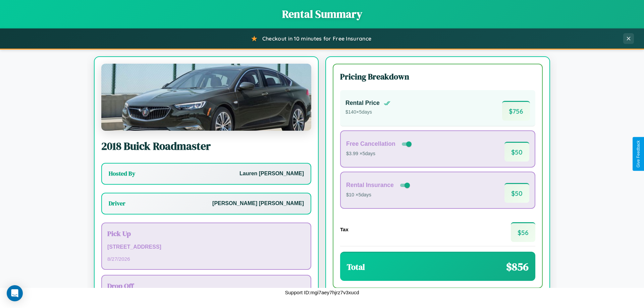  What do you see at coordinates (206, 286) in the screenshot?
I see `h3: Drop Off` at bounding box center [206, 286].